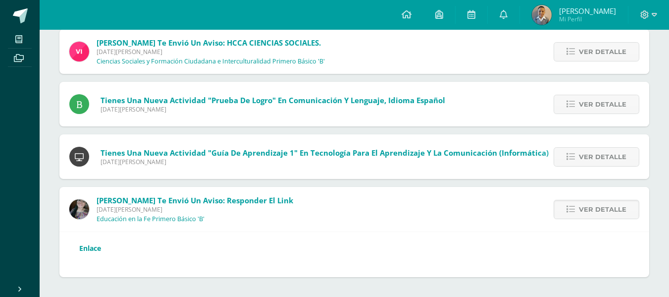 This screenshot has width=669, height=297. I want to click on span: Tienes una nueva actividad "Guía de aprendizaje 1" En Tecnología para el Aprendizaje y la Comunic..., so click(324, 152).